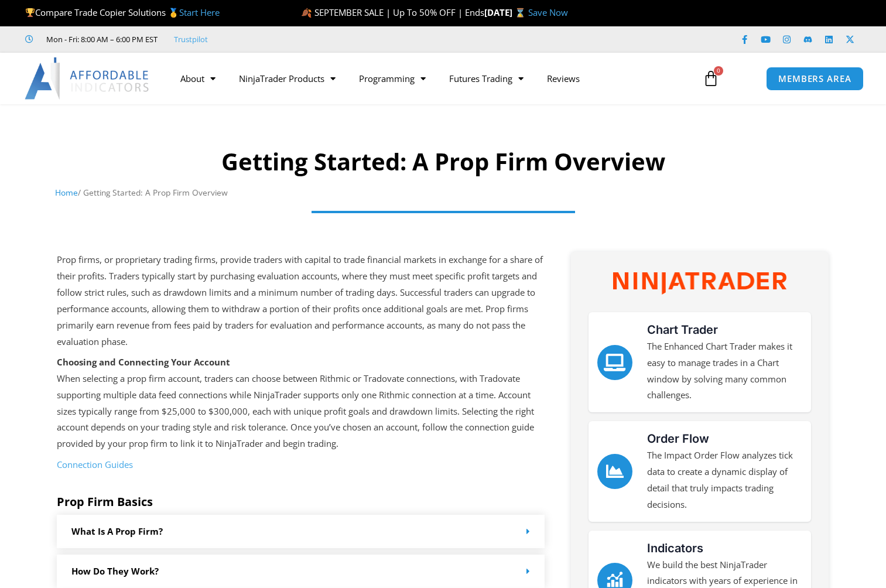  What do you see at coordinates (815, 78) in the screenshot?
I see `a: MEMBERS AREA` at bounding box center [815, 78].